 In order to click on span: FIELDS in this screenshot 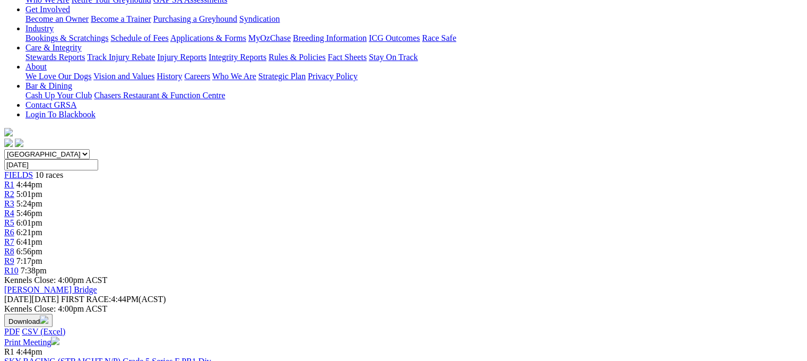, I will do `click(19, 174)`.